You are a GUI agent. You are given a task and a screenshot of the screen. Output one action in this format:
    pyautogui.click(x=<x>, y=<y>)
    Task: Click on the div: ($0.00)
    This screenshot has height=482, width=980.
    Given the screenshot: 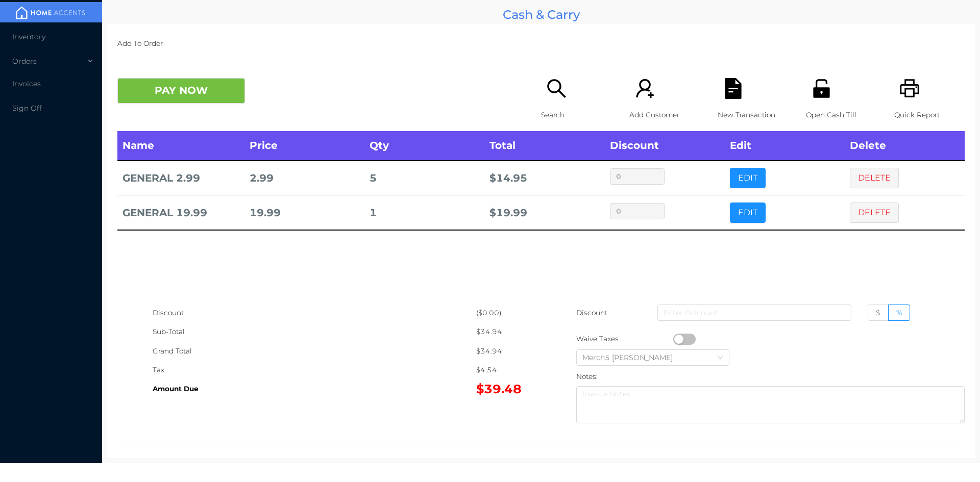 What is the action you would take?
    pyautogui.click(x=508, y=313)
    